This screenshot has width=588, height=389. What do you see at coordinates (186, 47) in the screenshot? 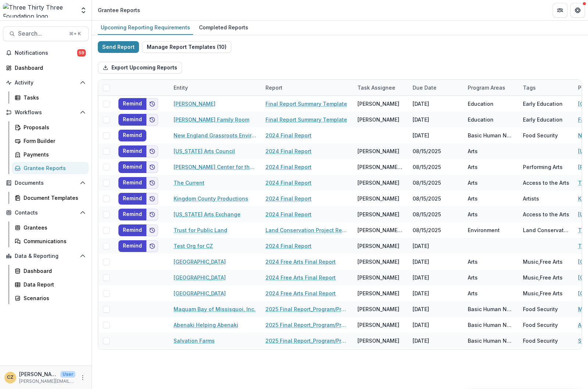
I see `button: Manage Report Templates (10)` at bounding box center [186, 47].